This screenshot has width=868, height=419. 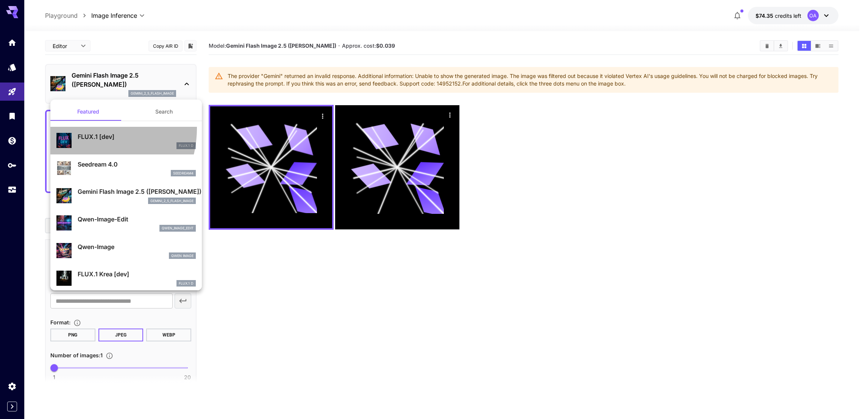 What do you see at coordinates (164, 112) in the screenshot?
I see `button: Search` at bounding box center [164, 112].